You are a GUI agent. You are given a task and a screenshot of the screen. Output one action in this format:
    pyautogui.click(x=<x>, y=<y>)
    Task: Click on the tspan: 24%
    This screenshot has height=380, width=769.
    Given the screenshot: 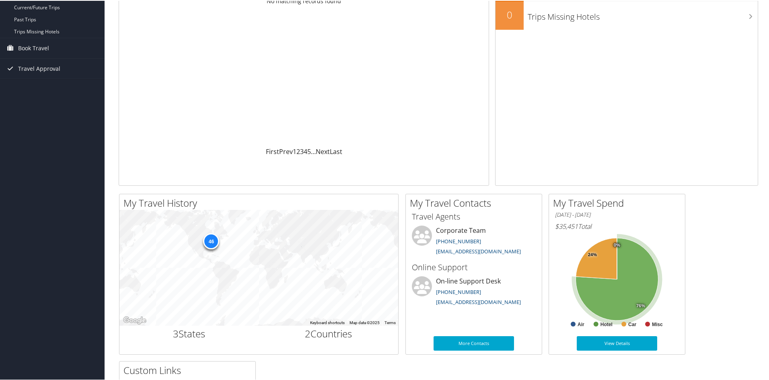 What is the action you would take?
    pyautogui.click(x=592, y=254)
    